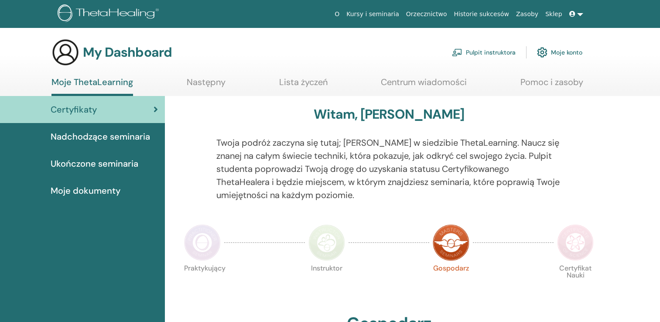  What do you see at coordinates (74, 109) in the screenshot?
I see `span: Certyfikaty` at bounding box center [74, 109].